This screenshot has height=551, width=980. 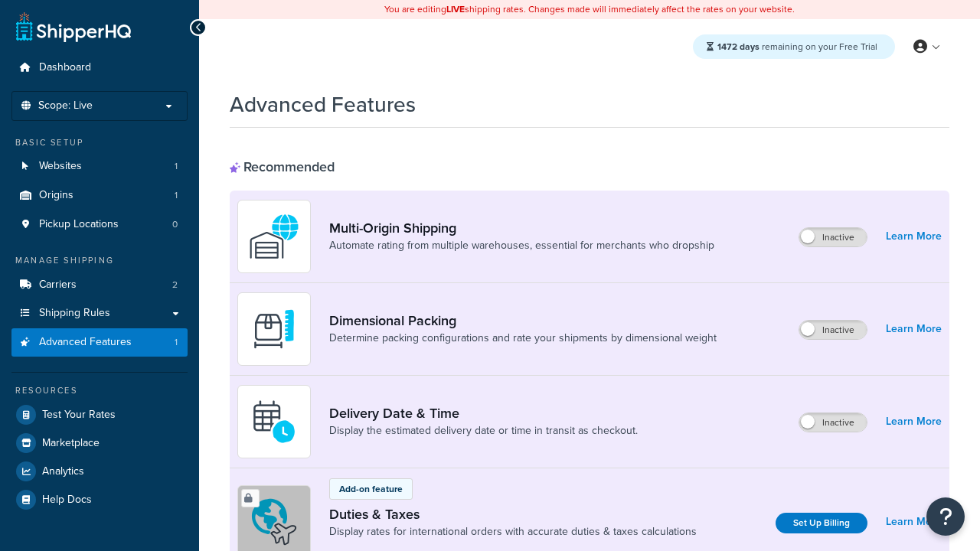 I want to click on span: Help Docs, so click(x=66, y=500).